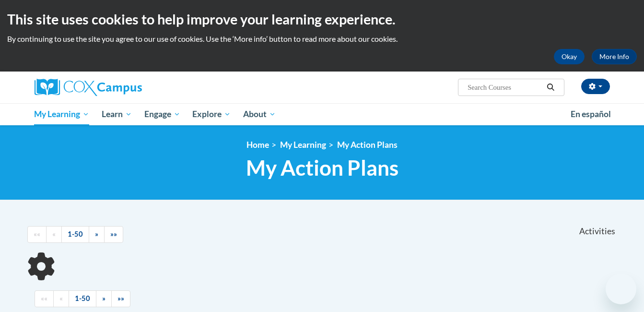 This screenshot has height=312, width=644. I want to click on p: By continuing to use the site you agree to our use of cookies. Use the ‘More info’ button to read..., so click(322, 39).